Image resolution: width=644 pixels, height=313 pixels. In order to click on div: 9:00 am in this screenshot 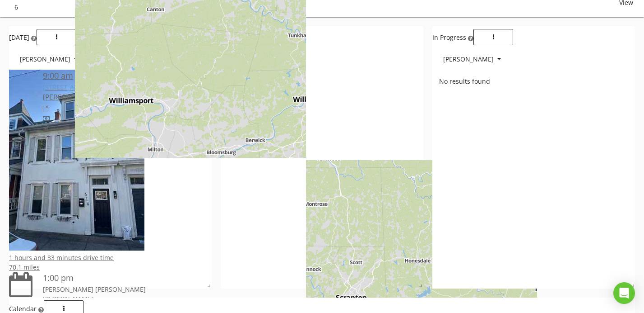, I will do `click(118, 75)`.